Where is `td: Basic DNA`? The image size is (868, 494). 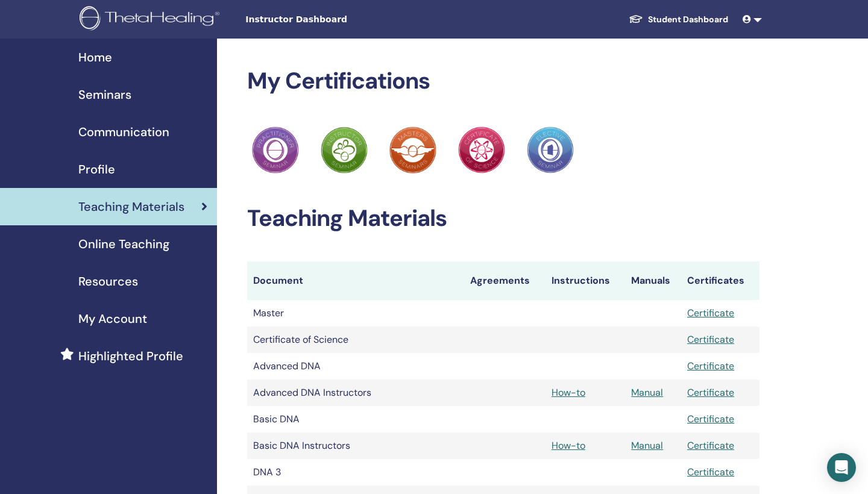 td: Basic DNA is located at coordinates (356, 419).